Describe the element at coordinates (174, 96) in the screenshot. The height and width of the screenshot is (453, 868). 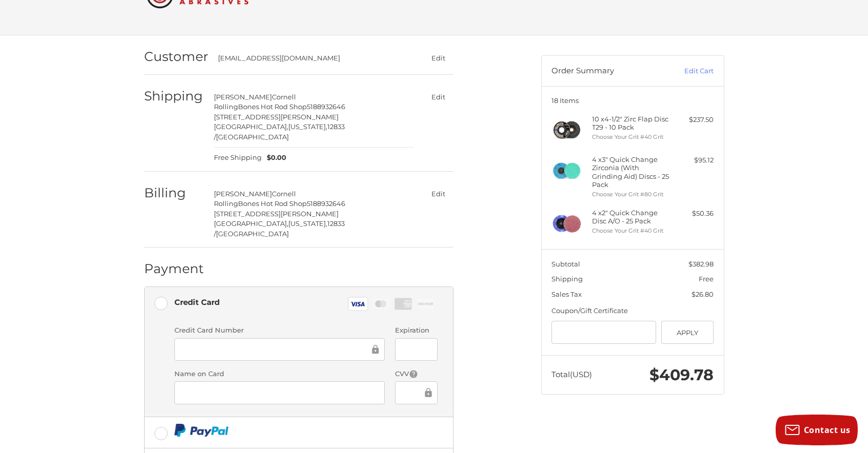
I see `h2: Shipping` at that location.